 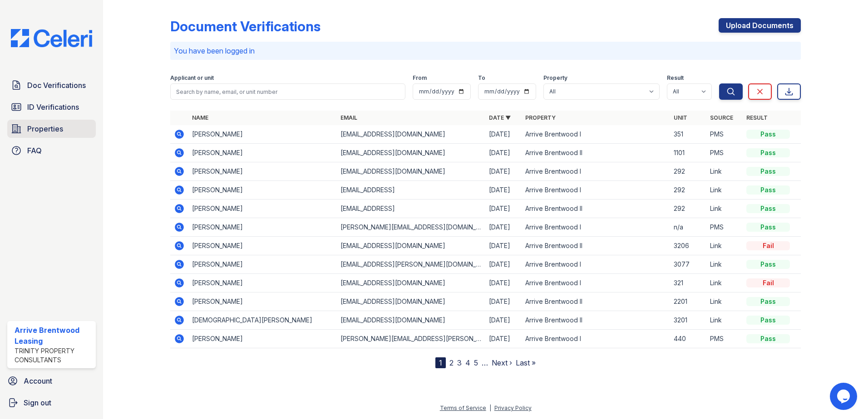 What do you see at coordinates (53, 107) in the screenshot?
I see `span: ID Verifications` at bounding box center [53, 107].